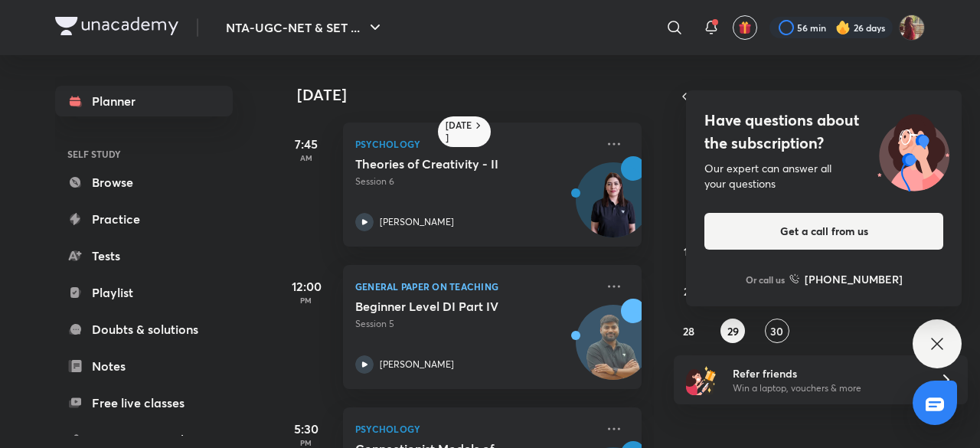 Image resolution: width=980 pixels, height=448 pixels. Describe the element at coordinates (745, 27) in the screenshot. I see `button: avatar` at that location.